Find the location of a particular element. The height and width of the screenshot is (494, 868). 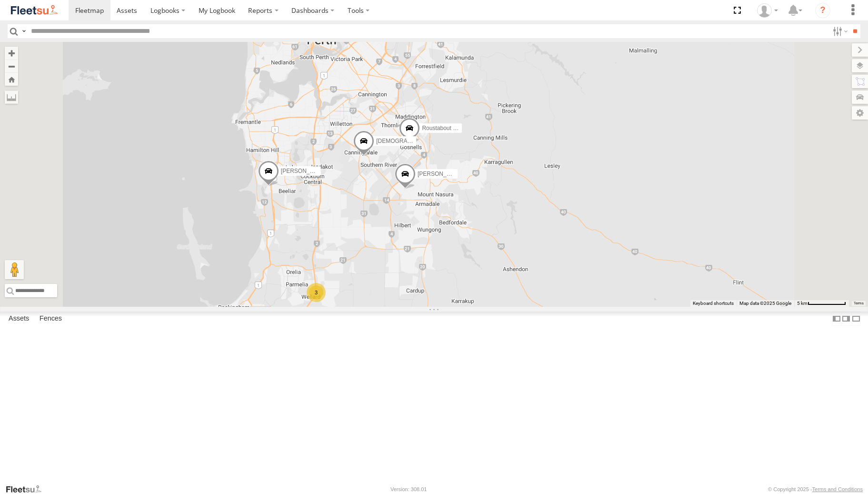

div: 3 is located at coordinates (316, 293).